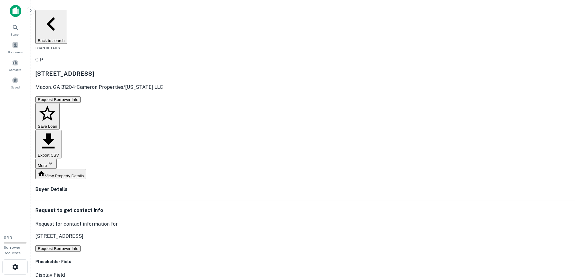 The height and width of the screenshot is (277, 580). I want to click on img: capitalize-icon.png, so click(16, 11).